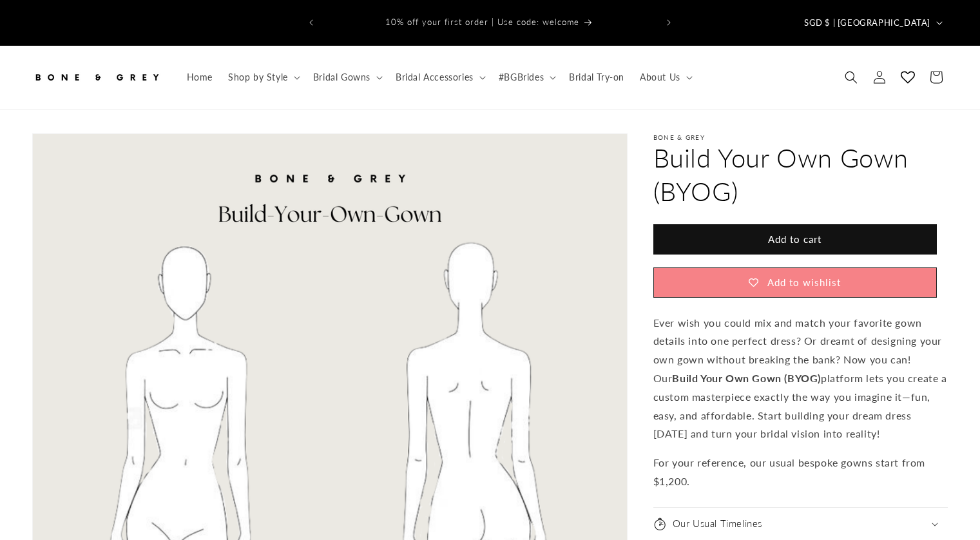 The image size is (980, 540). I want to click on span: Bridal Gowns, so click(341, 78).